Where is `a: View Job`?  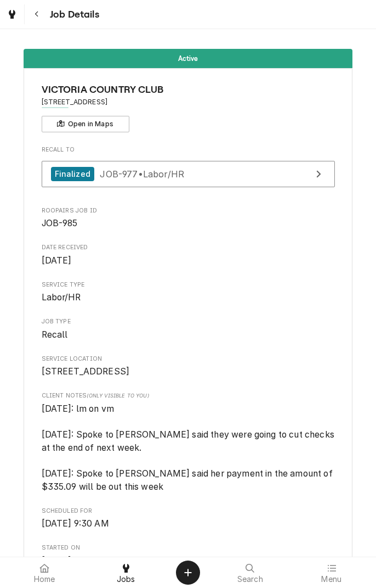 a: View Job is located at coordinates (188, 174).